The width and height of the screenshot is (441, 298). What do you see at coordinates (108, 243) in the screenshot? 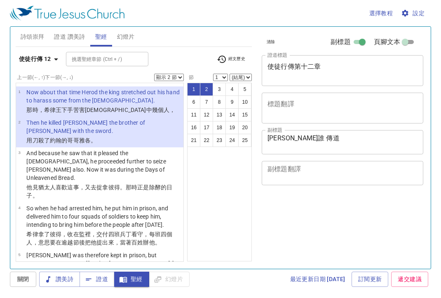
I see `wg1014: 在逾越節` at bounding box center [108, 243].